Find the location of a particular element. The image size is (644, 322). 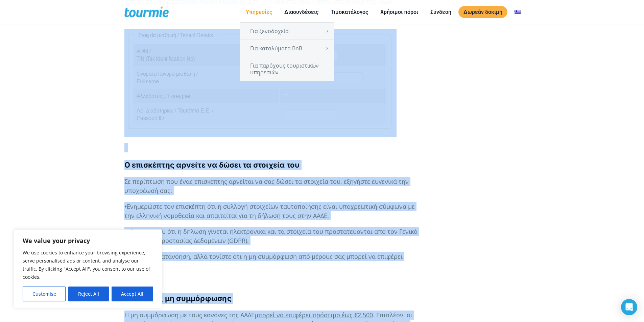

p: Σε περίπτωση που ένας επισκέπτης αρνείται να σας δώσει τα στοιχεία του, εξηγήστε ευγενικά την υπο... is located at coordinates (270, 186).